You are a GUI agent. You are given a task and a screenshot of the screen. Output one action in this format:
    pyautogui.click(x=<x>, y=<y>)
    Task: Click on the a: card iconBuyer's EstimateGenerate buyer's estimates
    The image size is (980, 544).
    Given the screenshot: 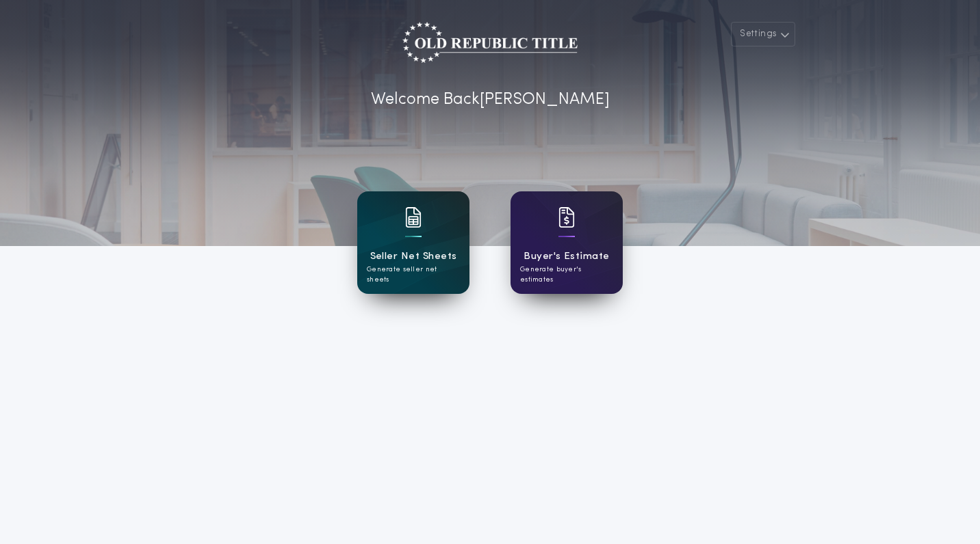 What is the action you would take?
    pyautogui.click(x=567, y=243)
    